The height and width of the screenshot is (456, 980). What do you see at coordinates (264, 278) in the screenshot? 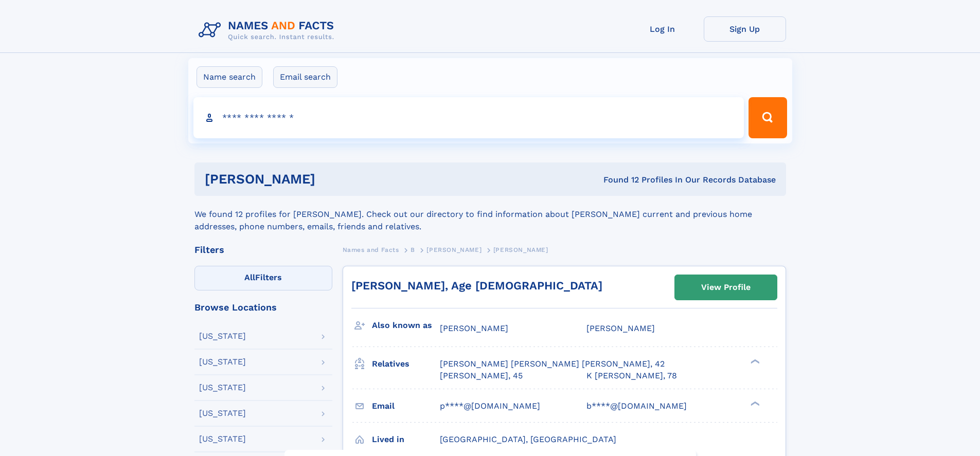
I see `label: Filters` at bounding box center [264, 278].